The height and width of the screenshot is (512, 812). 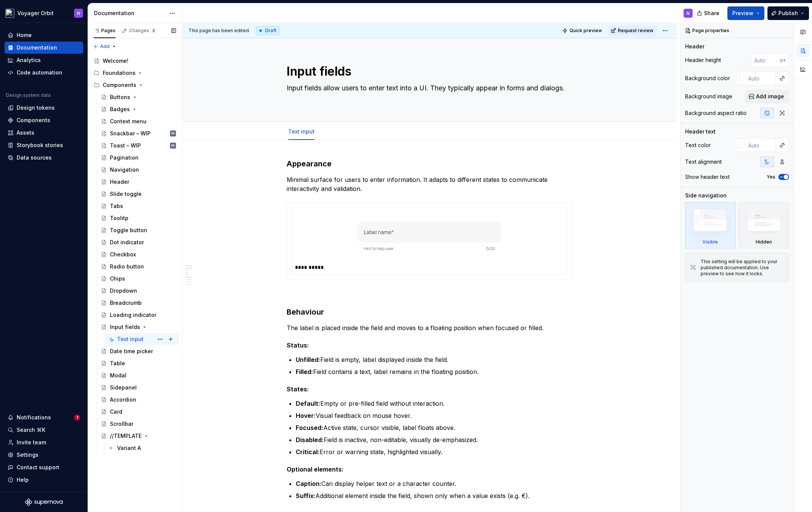 I want to click on span: Add, so click(x=105, y=47).